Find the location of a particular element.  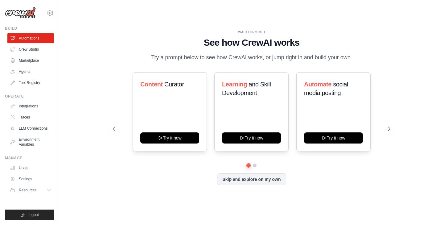

div: Build is located at coordinates (29, 28).